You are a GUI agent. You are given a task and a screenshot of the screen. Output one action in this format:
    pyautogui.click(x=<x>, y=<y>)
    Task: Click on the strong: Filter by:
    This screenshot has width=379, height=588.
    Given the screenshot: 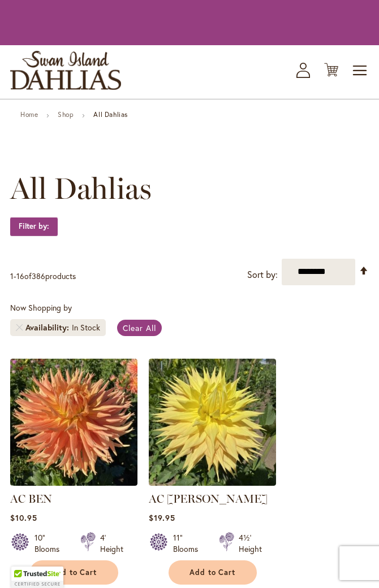 What is the action you would take?
    pyautogui.click(x=34, y=226)
    